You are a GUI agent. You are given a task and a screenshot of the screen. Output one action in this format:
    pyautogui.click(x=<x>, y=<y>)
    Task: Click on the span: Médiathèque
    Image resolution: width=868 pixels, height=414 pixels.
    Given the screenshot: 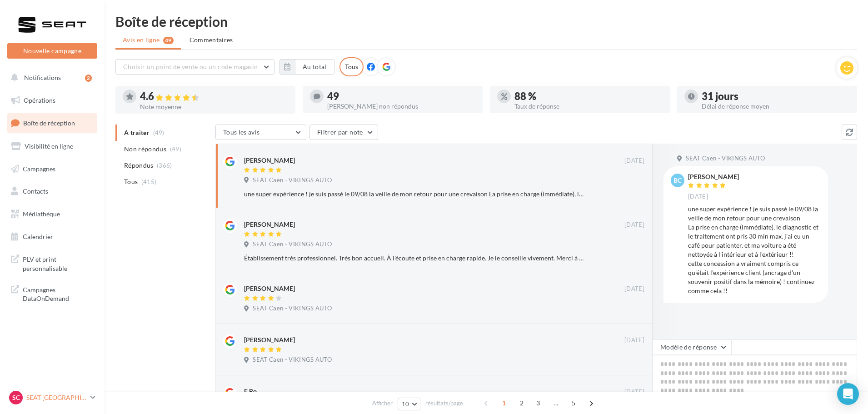 What is the action you would take?
    pyautogui.click(x=41, y=214)
    